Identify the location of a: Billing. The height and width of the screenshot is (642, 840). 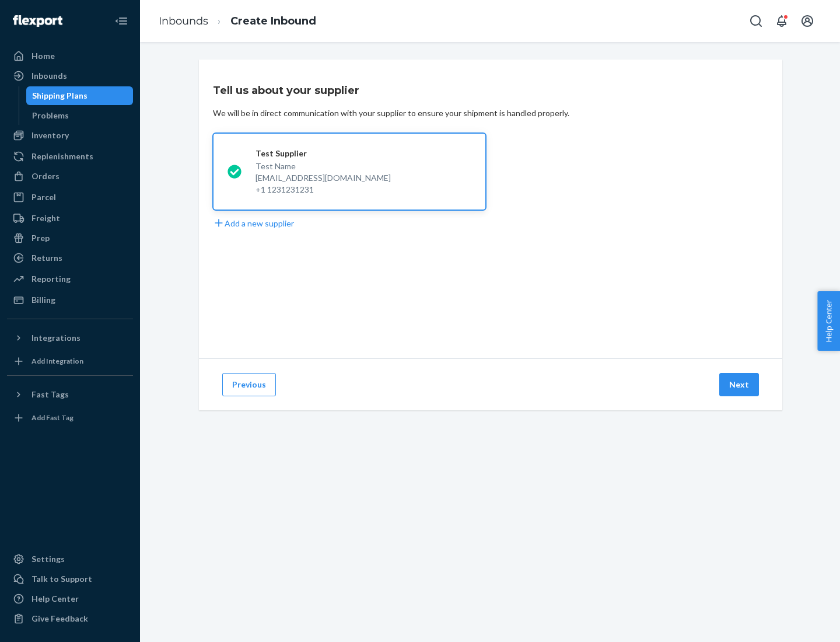
(70, 300).